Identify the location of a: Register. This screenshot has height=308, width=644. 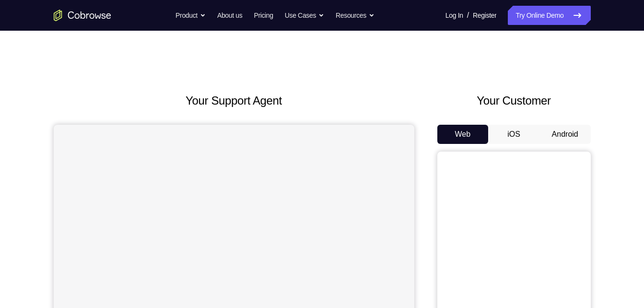
(484, 15).